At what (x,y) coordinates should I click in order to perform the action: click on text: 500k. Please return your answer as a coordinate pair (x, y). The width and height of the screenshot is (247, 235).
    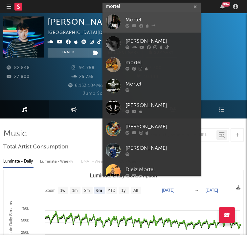
    Looking at the image, I should click on (25, 220).